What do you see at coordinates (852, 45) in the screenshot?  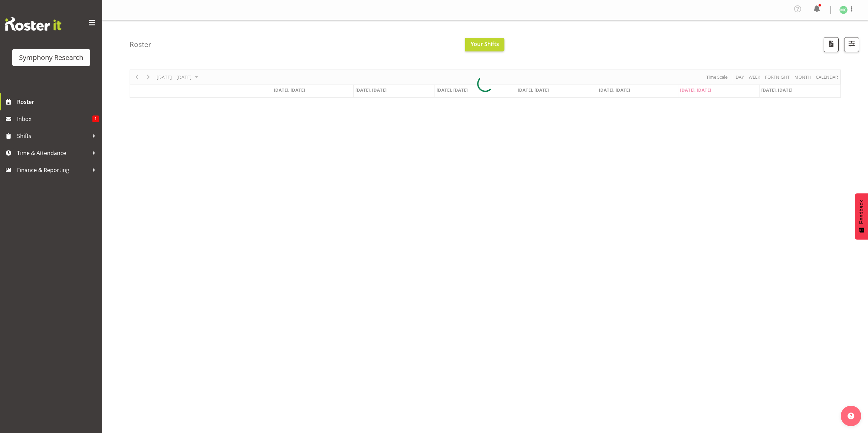 I see `button: Filter Shifts` at bounding box center [852, 45].